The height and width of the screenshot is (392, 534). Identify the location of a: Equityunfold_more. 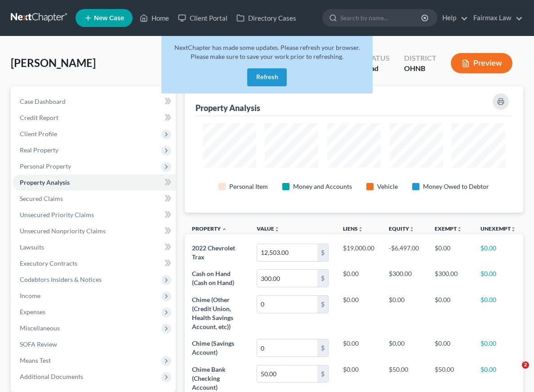
(402, 228).